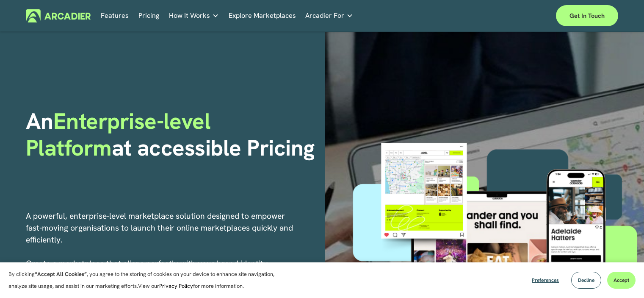  Describe the element at coordinates (546, 280) in the screenshot. I see `span: Preferences` at that location.